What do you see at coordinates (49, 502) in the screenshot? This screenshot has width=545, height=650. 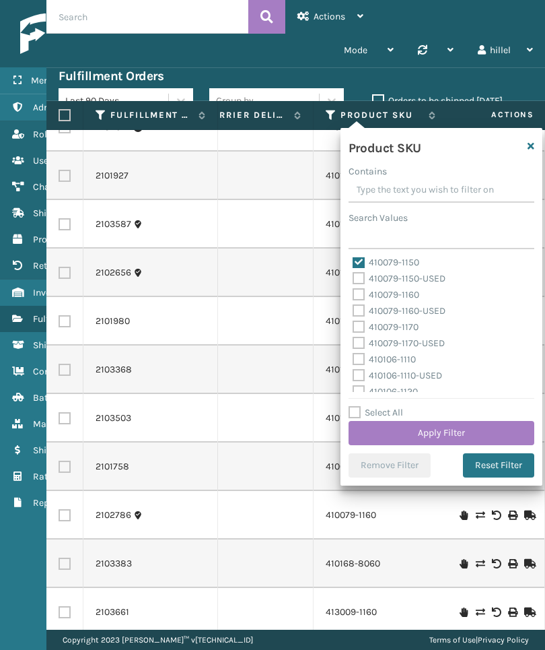 I see `span: Reports` at bounding box center [49, 502].